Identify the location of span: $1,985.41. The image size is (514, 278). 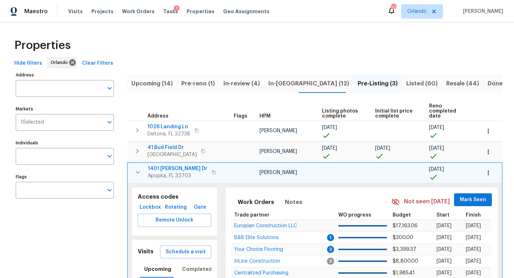
(404, 273).